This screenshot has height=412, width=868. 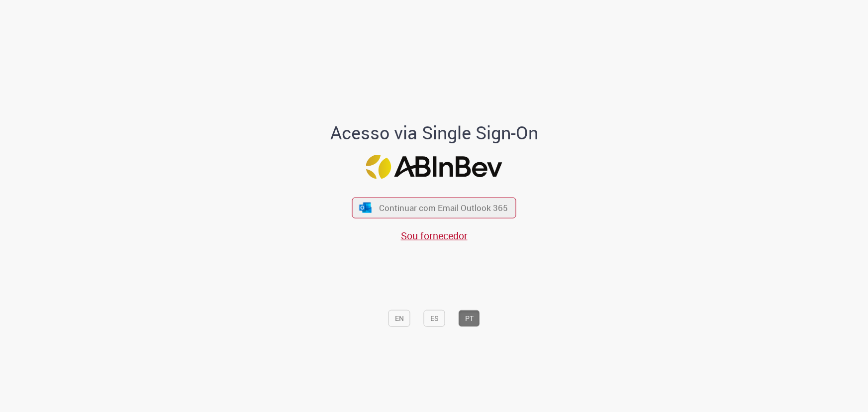 What do you see at coordinates (435, 235) in the screenshot?
I see `span: Sou fornecedor` at bounding box center [435, 235].